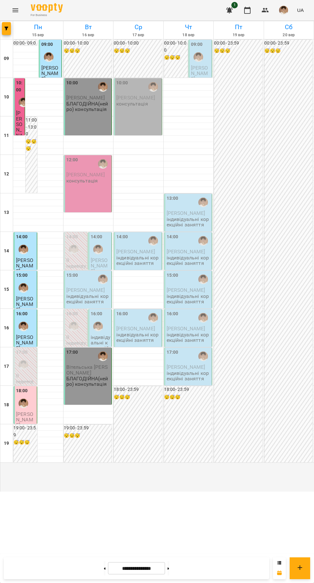  What do you see at coordinates (6, 97) in the screenshot?
I see `h6: 10` at bounding box center [6, 97].